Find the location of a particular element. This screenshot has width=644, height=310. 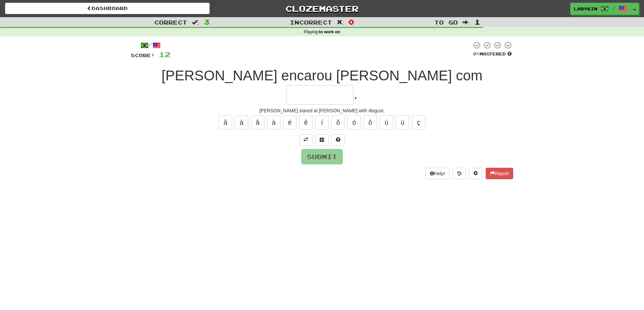

div: Mastered is located at coordinates (493, 54).